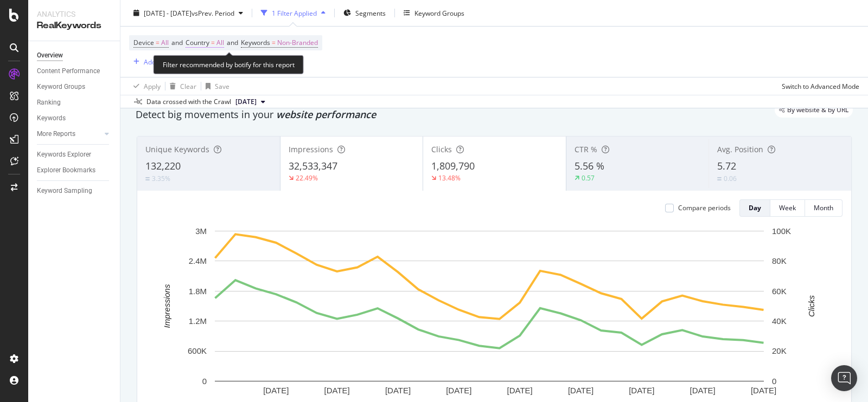 Image resolution: width=868 pixels, height=402 pixels. What do you see at coordinates (313, 166) in the screenshot?
I see `span: 32,533,347` at bounding box center [313, 166].